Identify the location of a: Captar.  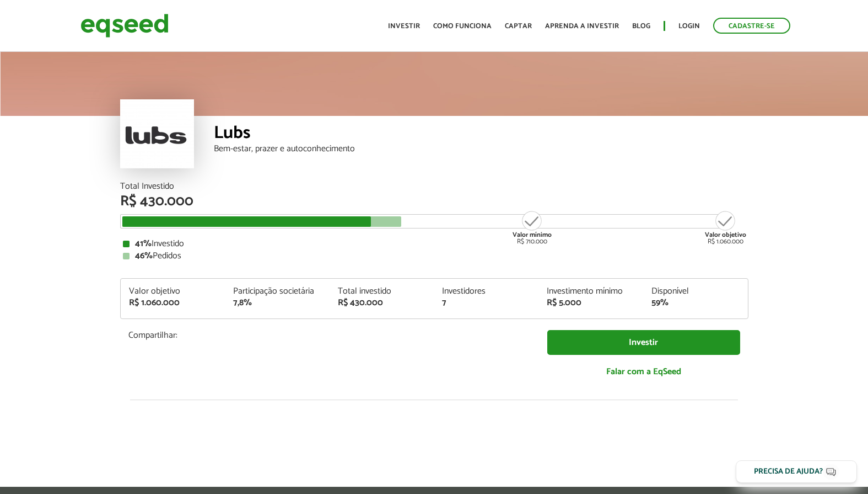
(518, 26).